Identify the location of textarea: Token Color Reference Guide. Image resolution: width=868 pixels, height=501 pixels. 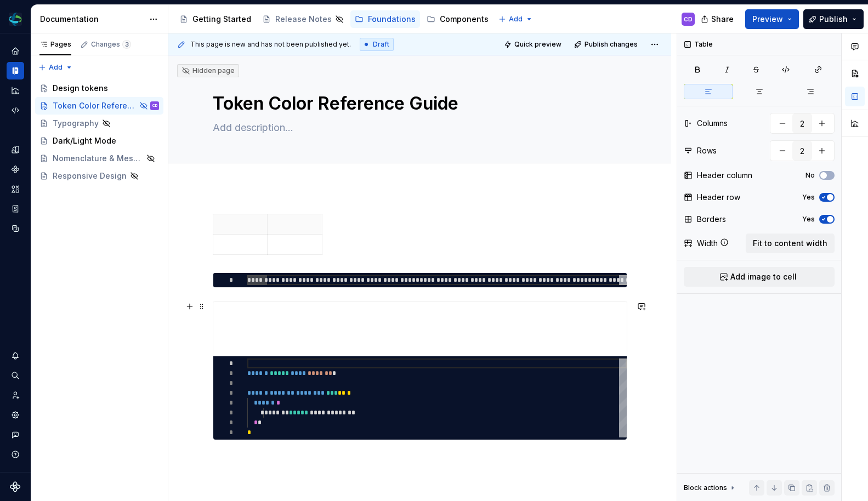
(418, 104).